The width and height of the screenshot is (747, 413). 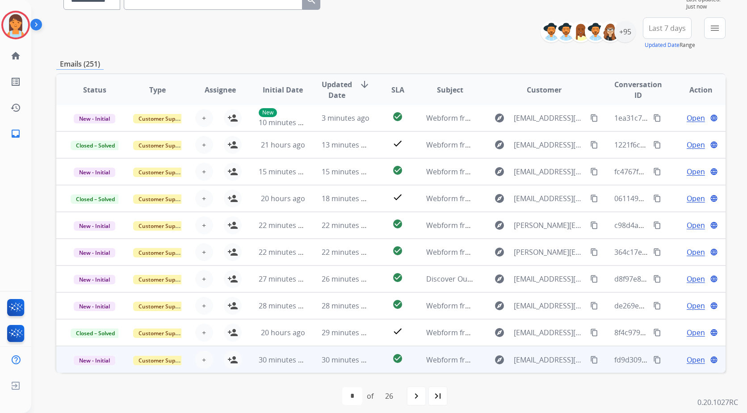 I want to click on span: 27 minutes ago, so click(x=285, y=279).